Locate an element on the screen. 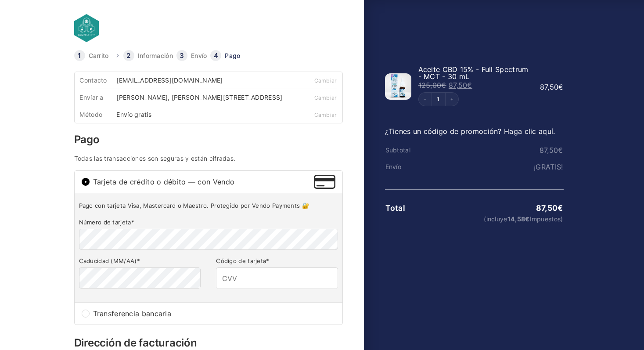  div: Envíar a is located at coordinates (98, 98).